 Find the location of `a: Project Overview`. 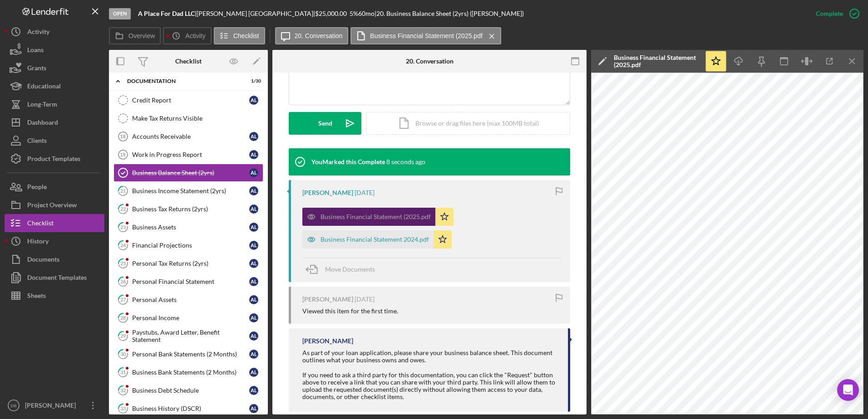

a: Project Overview is located at coordinates (54, 205).